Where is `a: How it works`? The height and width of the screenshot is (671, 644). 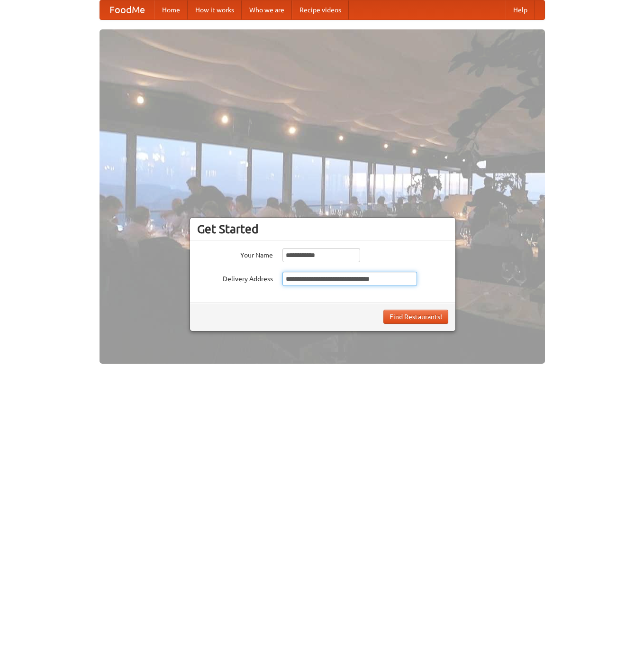
a: How it works is located at coordinates (215, 10).